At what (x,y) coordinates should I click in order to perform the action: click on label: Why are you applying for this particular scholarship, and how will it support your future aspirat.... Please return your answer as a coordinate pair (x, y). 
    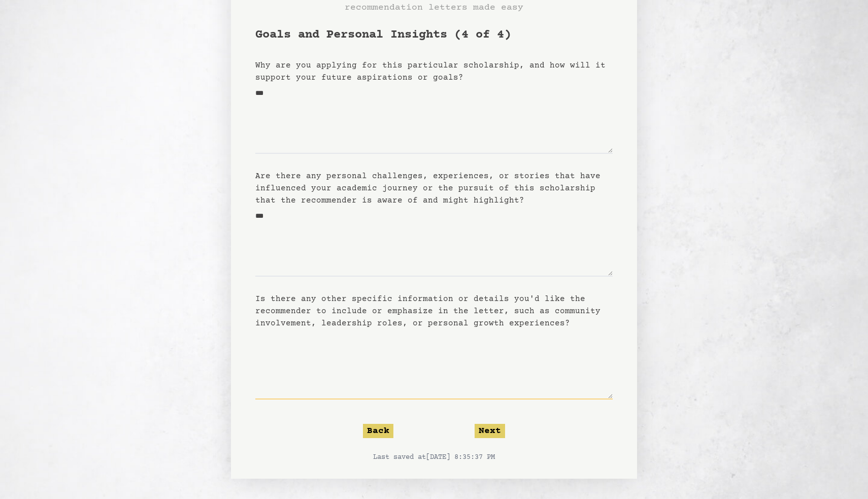
    Looking at the image, I should click on (431, 71).